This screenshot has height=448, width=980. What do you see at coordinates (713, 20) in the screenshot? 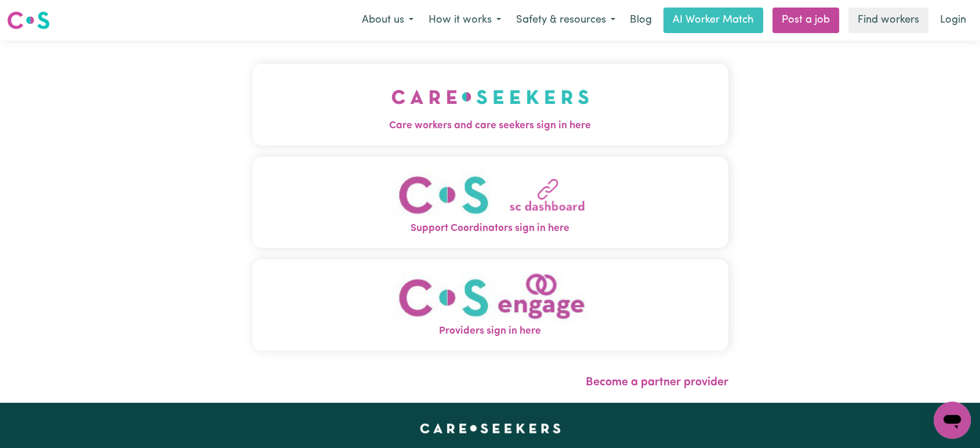
I see `a: AI Worker Match` at bounding box center [713, 20].